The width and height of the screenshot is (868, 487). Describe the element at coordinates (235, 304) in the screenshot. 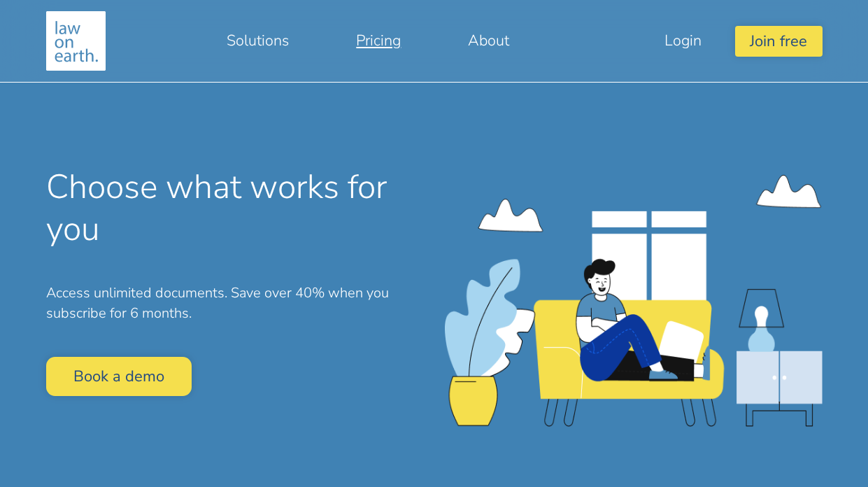

I see `p: Access unlimited documents. Save over 40% when you subscribe for 6 months.` at that location.